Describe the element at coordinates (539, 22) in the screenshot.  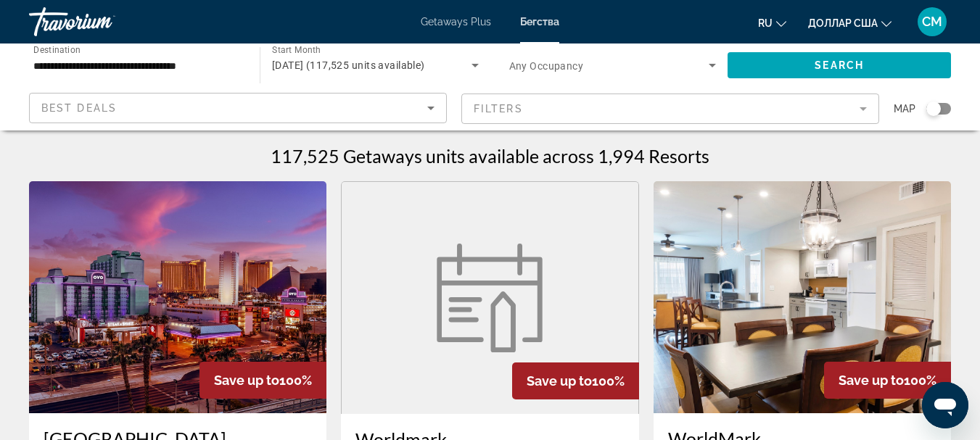
I see `font: Бегства` at that location.